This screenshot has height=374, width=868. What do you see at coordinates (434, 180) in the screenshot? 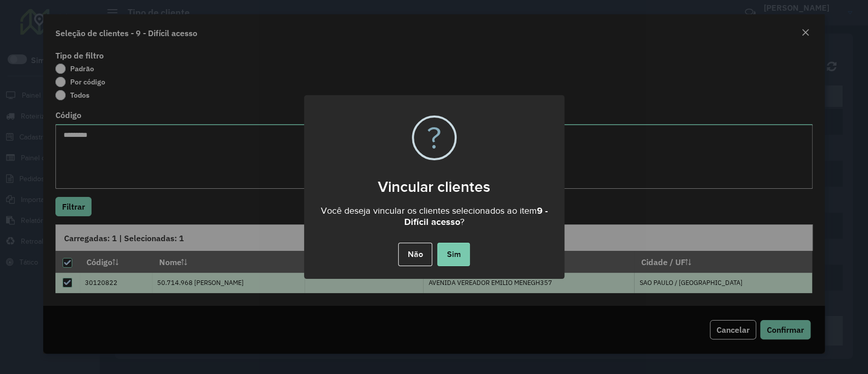
I see `h2: Vincular clientes` at bounding box center [434, 180].